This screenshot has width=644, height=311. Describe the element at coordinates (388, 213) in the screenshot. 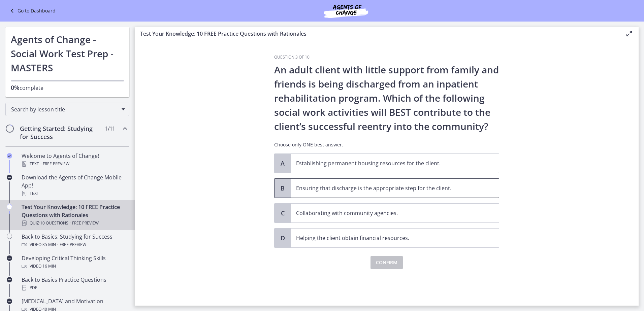

I see `p: Collaborating with community agencies.` at that location.